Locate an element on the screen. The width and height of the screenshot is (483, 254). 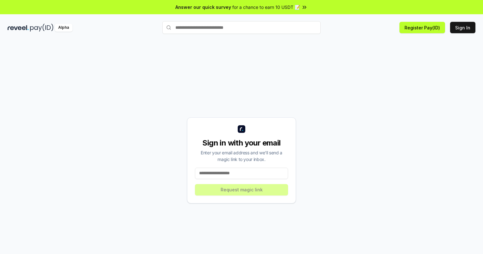
img: pay_id is located at coordinates (42, 28).